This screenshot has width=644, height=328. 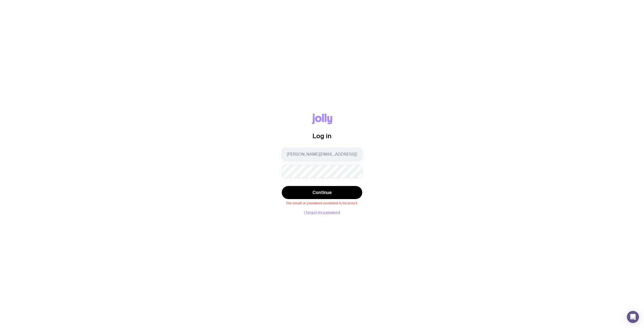 What do you see at coordinates (322, 154) in the screenshot?
I see `input: you@email.com` at bounding box center [322, 154].